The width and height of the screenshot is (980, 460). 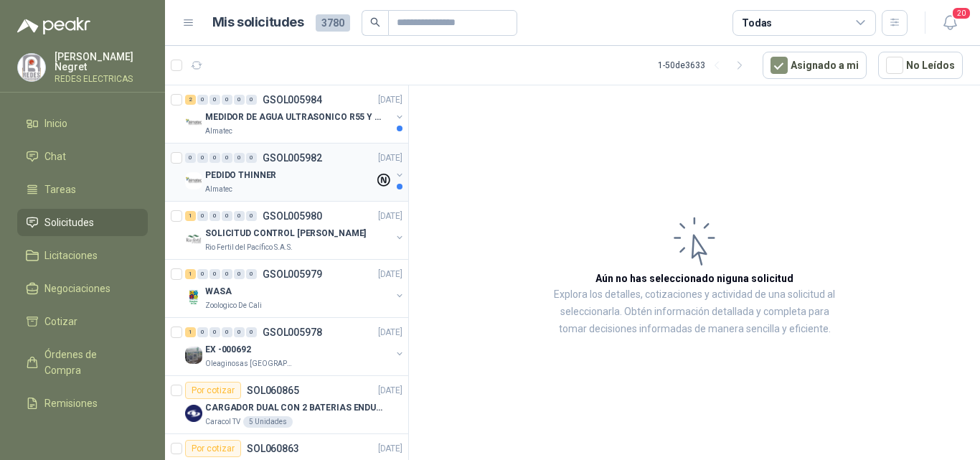 What do you see at coordinates (961, 13) in the screenshot?
I see `span: 20` at bounding box center [961, 13].